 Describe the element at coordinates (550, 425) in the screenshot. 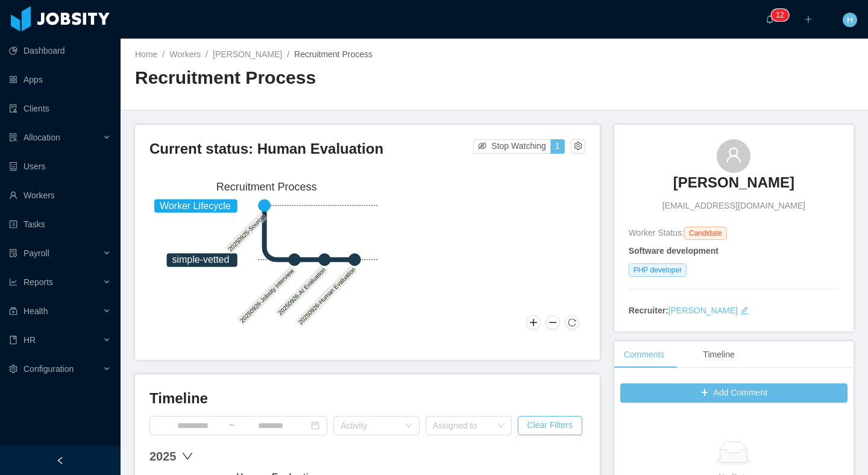

I see `button: Clear Filters` at that location.